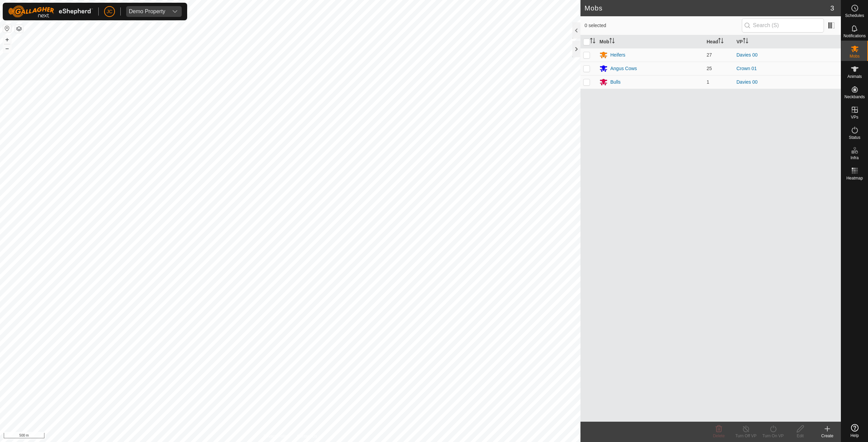 The width and height of the screenshot is (868, 442). I want to click on span: 0 selected, so click(663, 26).